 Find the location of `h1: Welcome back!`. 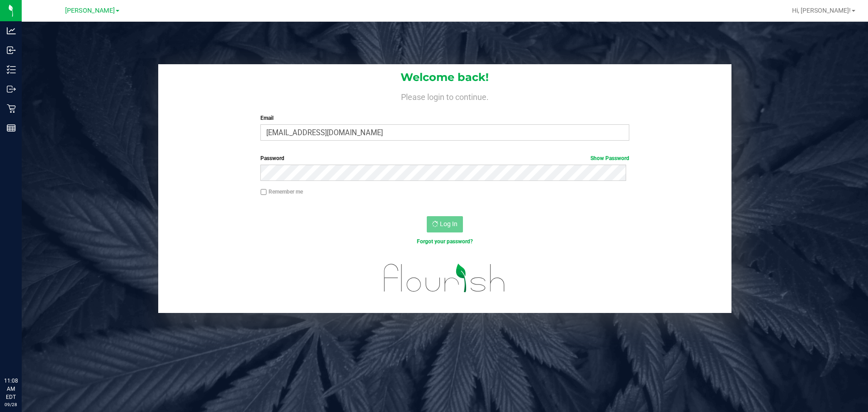

h1: Welcome back! is located at coordinates (445, 77).